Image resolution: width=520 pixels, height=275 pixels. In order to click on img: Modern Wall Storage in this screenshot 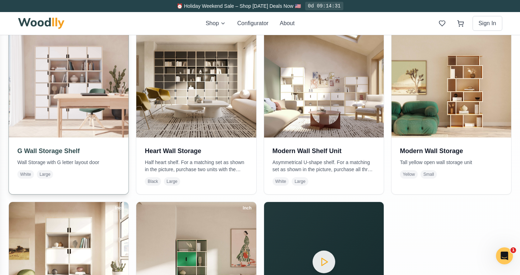, I will do `click(452, 78)`.